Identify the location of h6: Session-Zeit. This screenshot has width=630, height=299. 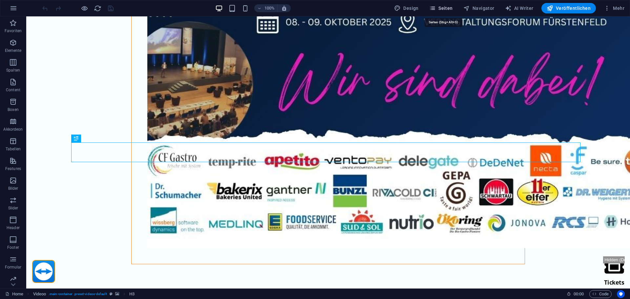
(575, 294).